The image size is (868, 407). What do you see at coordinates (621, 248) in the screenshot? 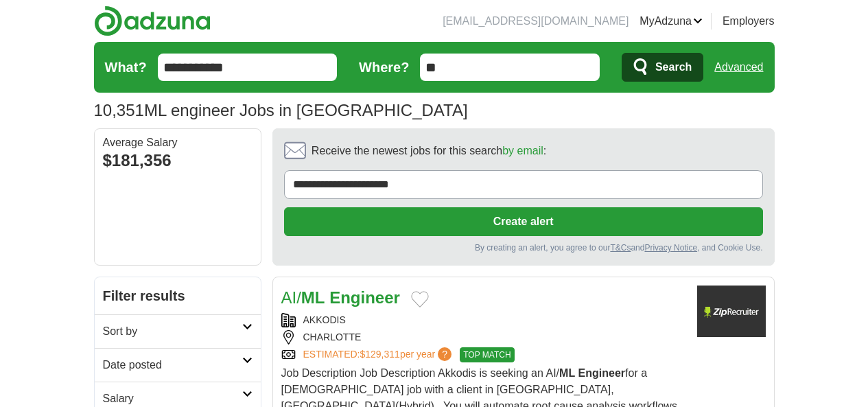
I see `a: T&Cs` at bounding box center [621, 248].